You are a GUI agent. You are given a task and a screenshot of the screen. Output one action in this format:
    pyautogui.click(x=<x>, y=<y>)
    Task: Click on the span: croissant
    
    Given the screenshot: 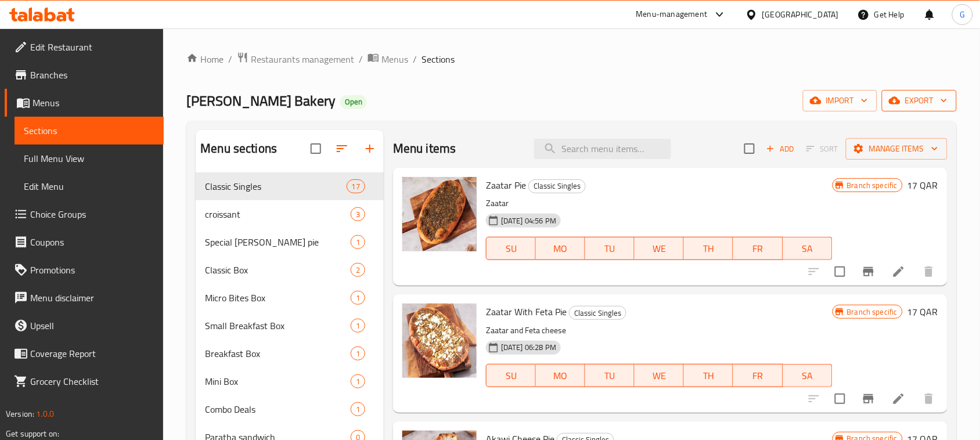 What is the action you would take?
    pyautogui.click(x=278, y=214)
    